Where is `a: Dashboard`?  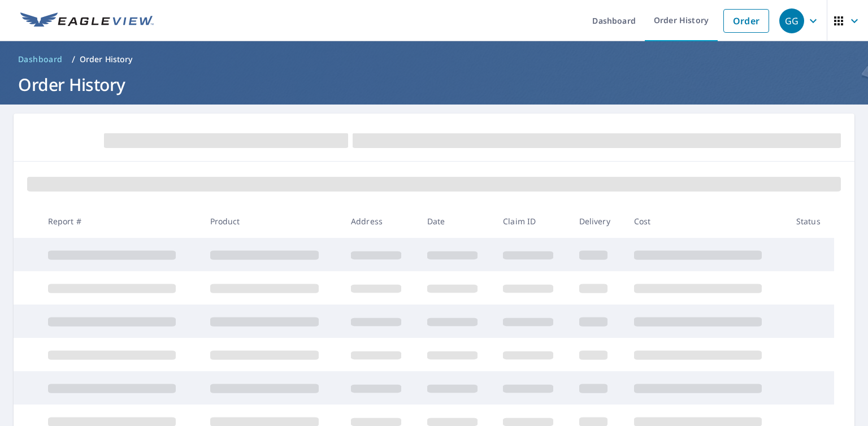
a: Dashboard is located at coordinates (40, 60).